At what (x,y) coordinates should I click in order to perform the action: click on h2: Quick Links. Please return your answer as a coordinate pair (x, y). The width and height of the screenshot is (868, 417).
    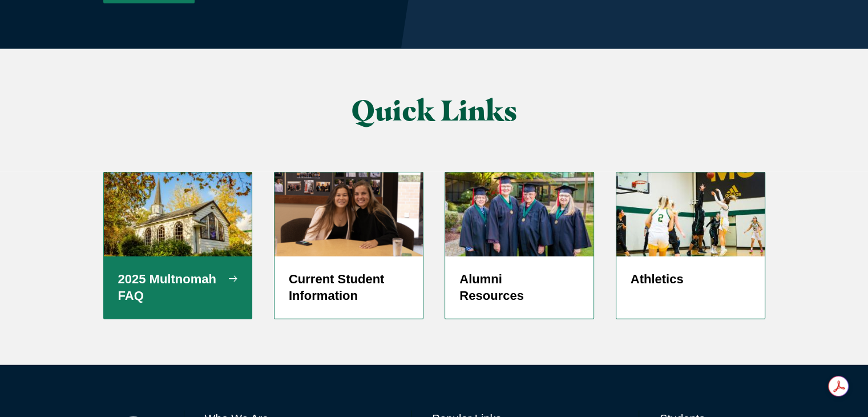
    Looking at the image, I should click on (434, 110).